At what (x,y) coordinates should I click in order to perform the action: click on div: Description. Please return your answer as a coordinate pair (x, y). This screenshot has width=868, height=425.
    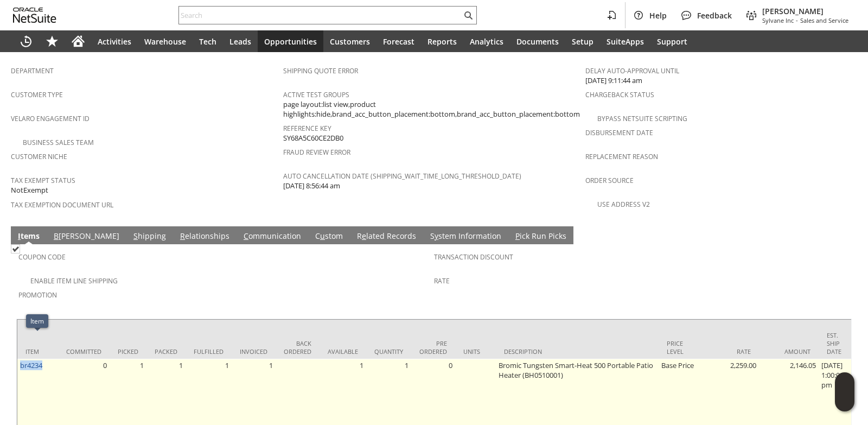
    Looking at the image, I should click on (577, 351).